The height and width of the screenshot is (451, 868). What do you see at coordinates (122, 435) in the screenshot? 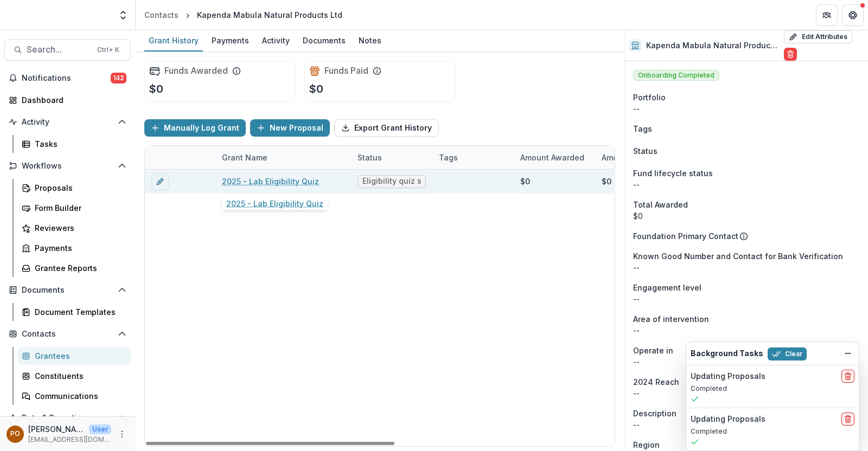
I see `button: More` at bounding box center [122, 435].